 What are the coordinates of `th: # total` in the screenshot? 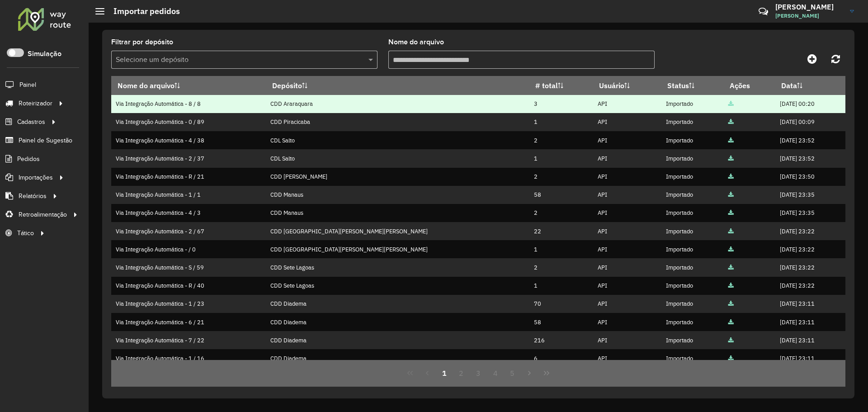 It's located at (561, 86).